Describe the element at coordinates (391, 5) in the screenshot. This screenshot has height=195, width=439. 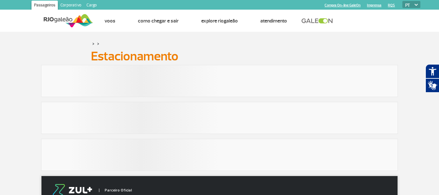
I see `a: RQS` at that location.